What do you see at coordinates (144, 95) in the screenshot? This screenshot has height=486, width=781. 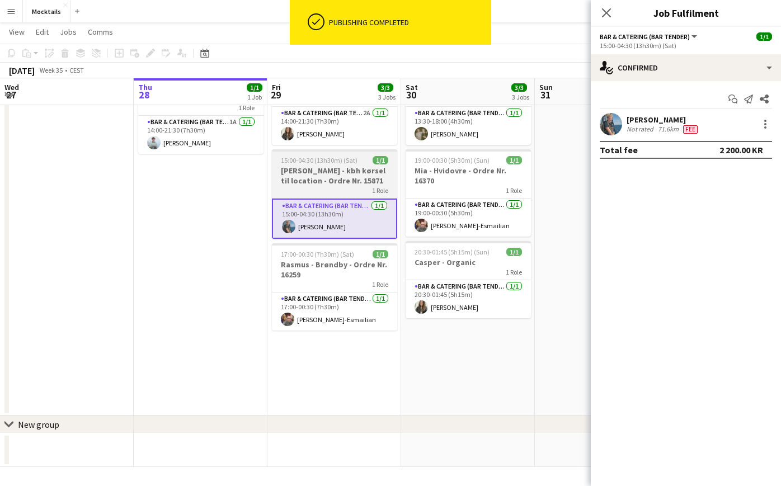 I see `span: 28` at bounding box center [144, 95].